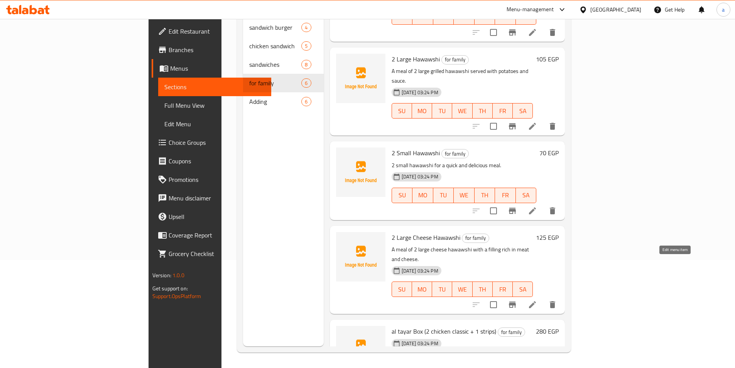 This screenshot has width=735, height=368. What do you see at coordinates (211, 179) in the screenshot?
I see `a: Promotions` at bounding box center [211, 179].